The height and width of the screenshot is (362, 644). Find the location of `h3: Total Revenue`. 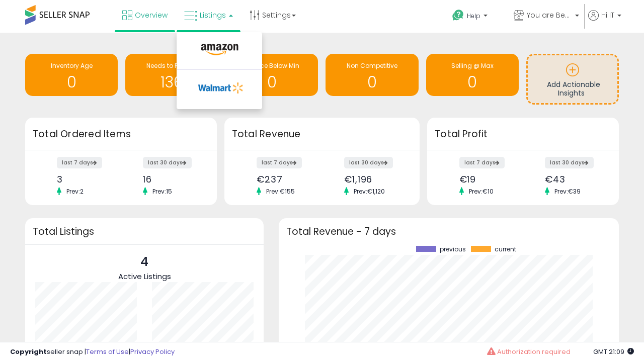

h3: Total Revenue is located at coordinates (322, 134).